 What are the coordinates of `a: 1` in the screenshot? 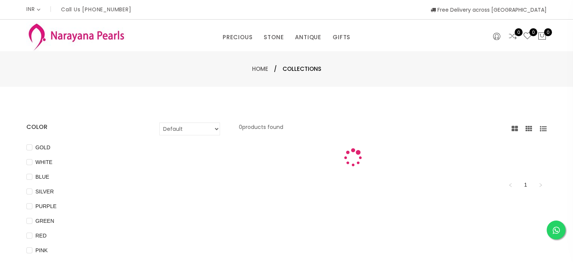 It's located at (526, 185).